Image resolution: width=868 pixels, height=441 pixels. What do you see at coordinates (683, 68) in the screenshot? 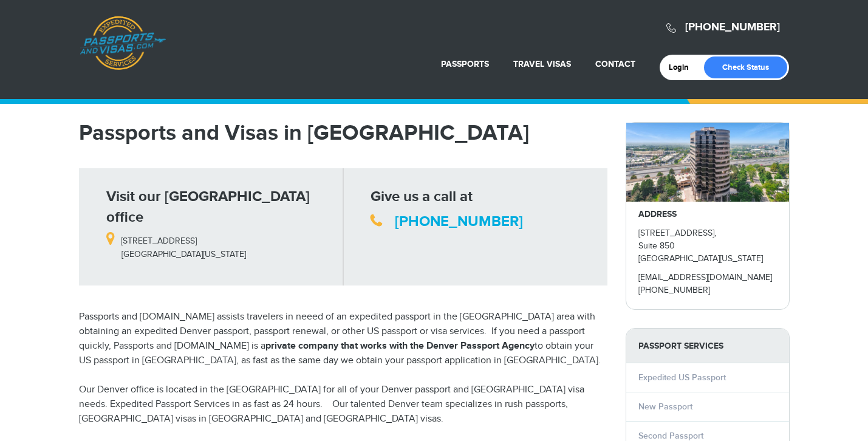
I see `a: Login` at bounding box center [683, 68].